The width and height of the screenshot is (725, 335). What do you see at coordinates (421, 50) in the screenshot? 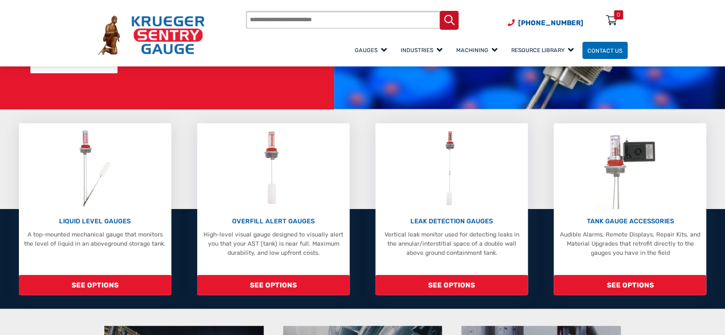
I see `span: Industries` at bounding box center [421, 50].